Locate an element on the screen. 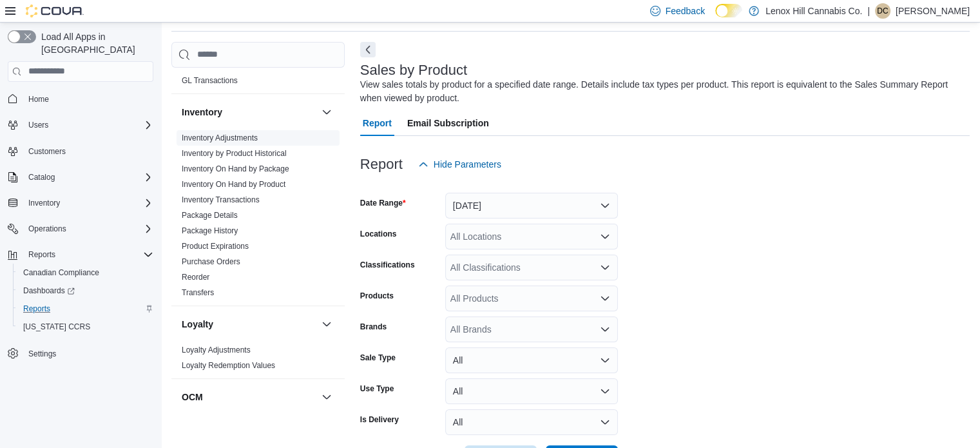 This screenshot has height=448, width=980. a: Inventory On Hand by Package is located at coordinates (235, 169).